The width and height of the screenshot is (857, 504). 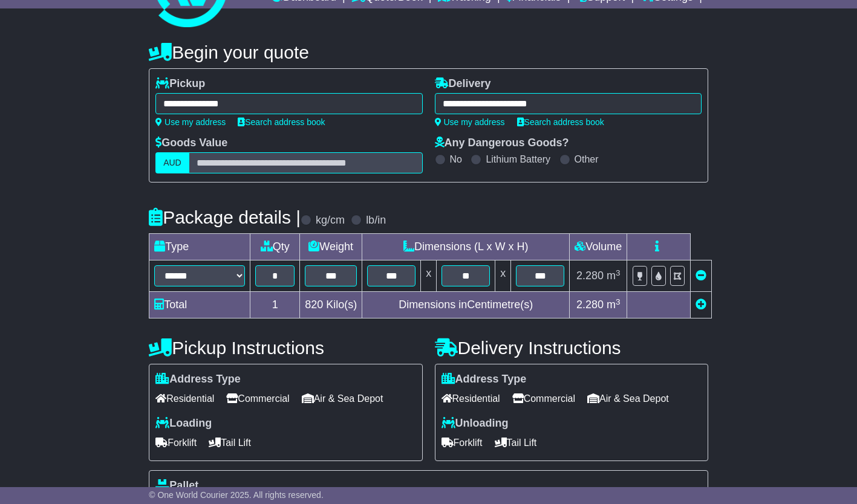 I want to click on span: 820, so click(x=314, y=304).